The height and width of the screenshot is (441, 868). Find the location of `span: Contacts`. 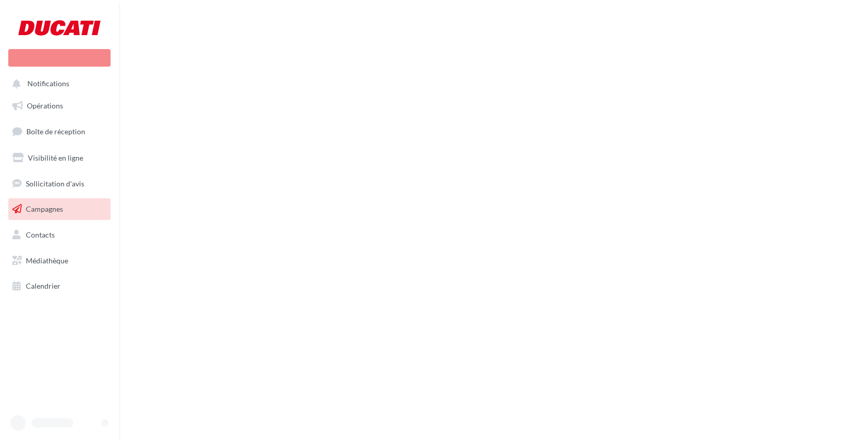

span: Contacts is located at coordinates (40, 234).